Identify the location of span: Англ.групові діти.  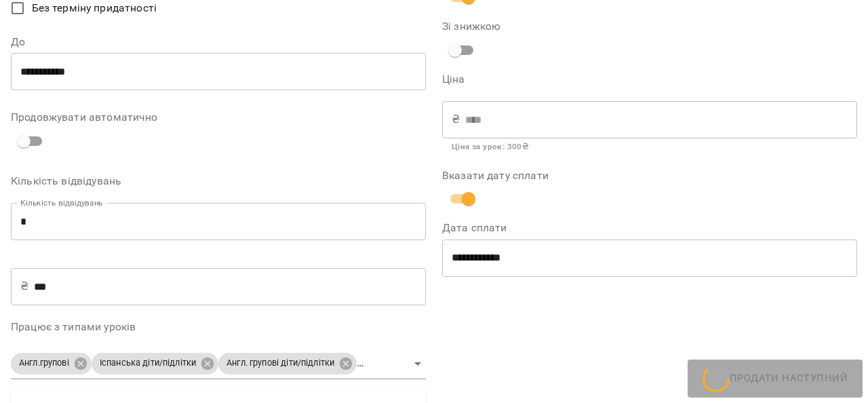
(399, 363).